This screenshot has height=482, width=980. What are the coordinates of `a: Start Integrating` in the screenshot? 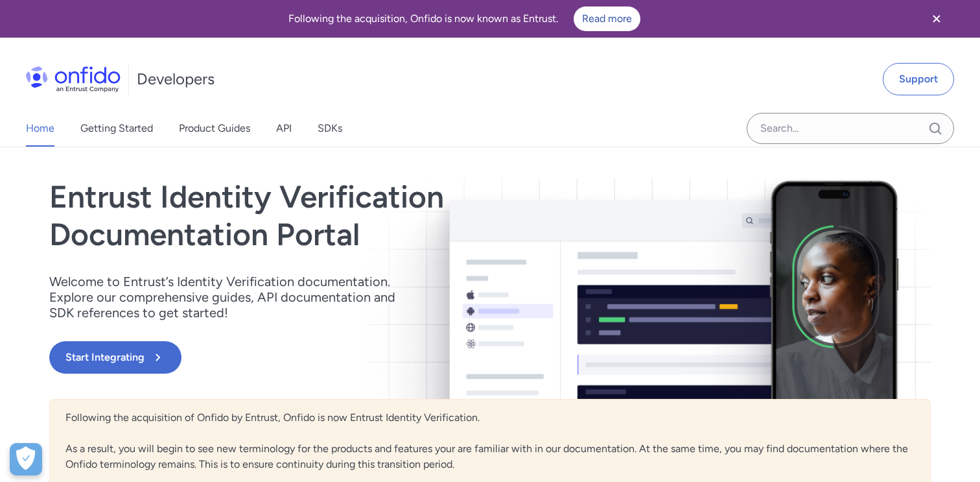 It's located at (358, 358).